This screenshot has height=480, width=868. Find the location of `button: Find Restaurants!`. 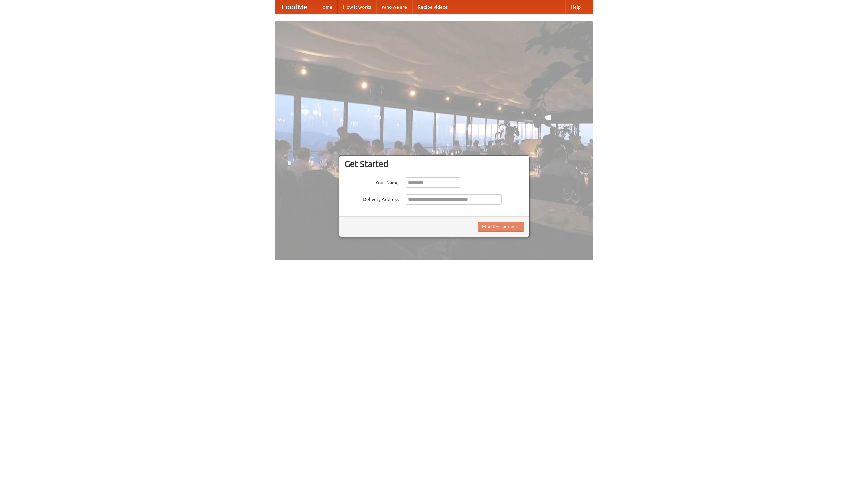

button: Find Restaurants! is located at coordinates (501, 227).